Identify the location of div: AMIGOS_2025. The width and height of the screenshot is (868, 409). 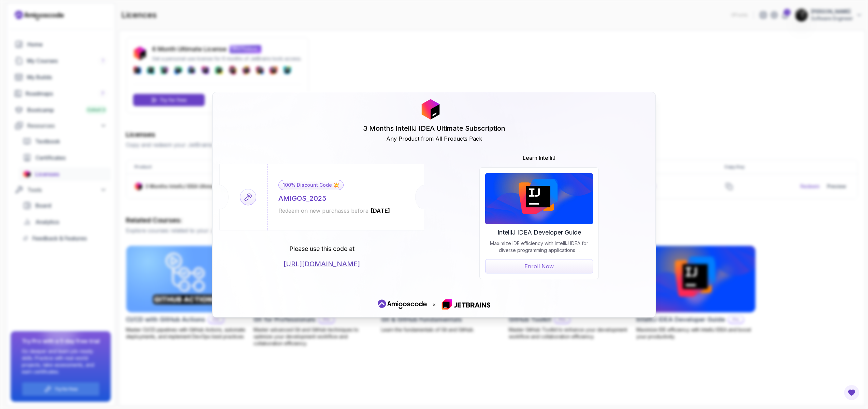
(303, 198).